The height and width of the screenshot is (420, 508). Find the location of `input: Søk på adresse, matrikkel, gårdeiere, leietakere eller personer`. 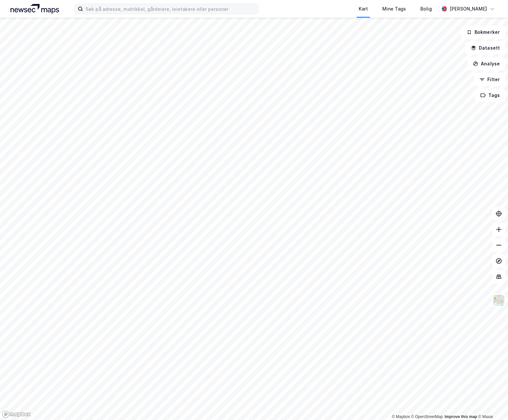

input: Søk på adresse, matrikkel, gårdeiere, leietakere eller personer is located at coordinates (171, 9).